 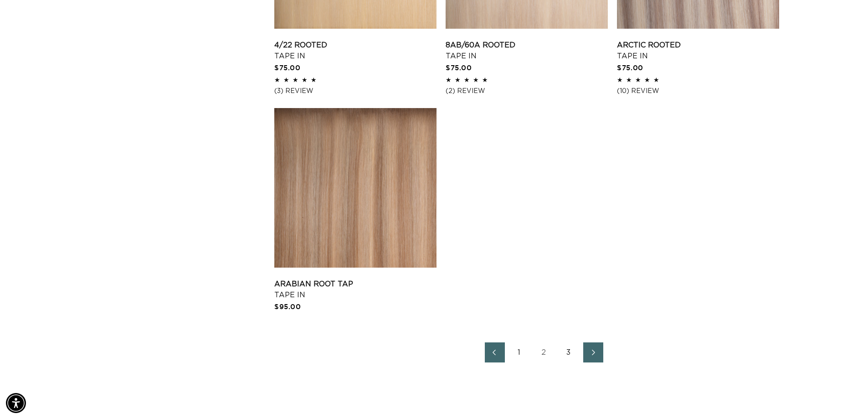 I want to click on a: Page 3, so click(x=569, y=352).